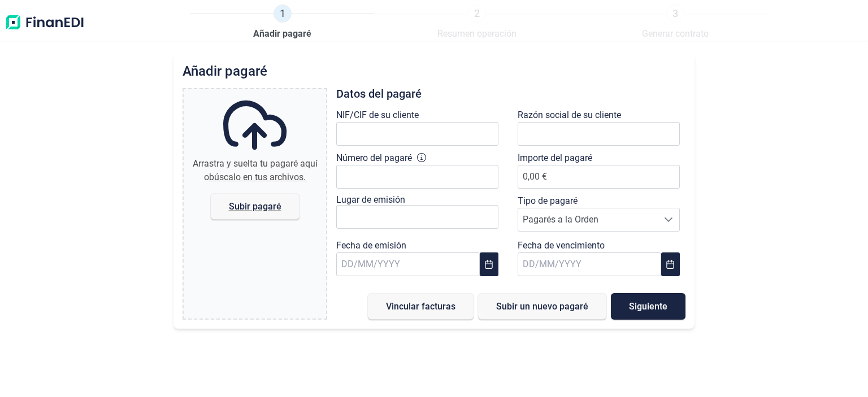  Describe the element at coordinates (371, 199) in the screenshot. I see `label: Lugar de emisión` at that location.